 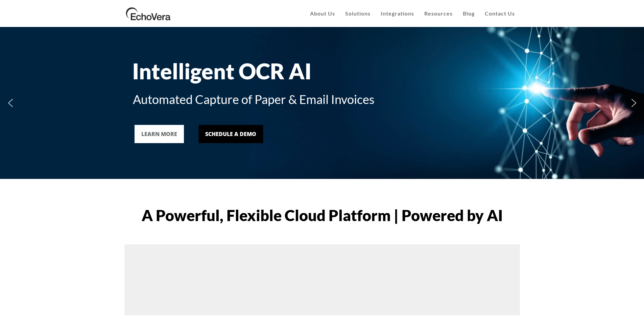 I want to click on span: About Us, so click(x=323, y=13).